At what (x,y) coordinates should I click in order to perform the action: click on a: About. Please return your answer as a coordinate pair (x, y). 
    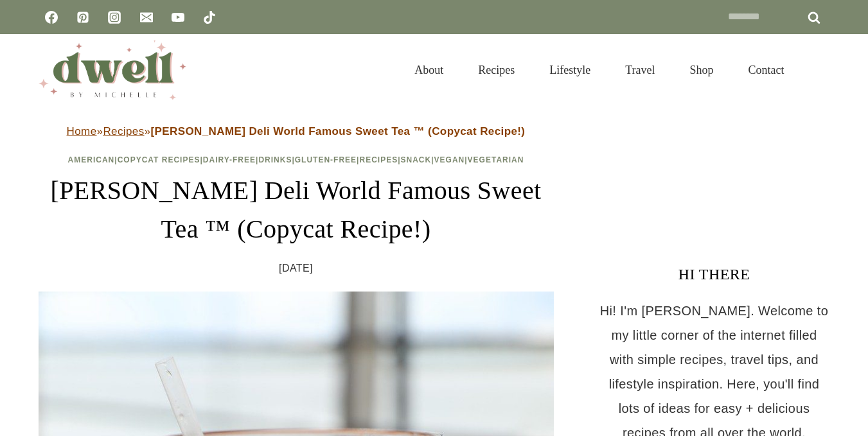
    Looking at the image, I should click on (428, 70).